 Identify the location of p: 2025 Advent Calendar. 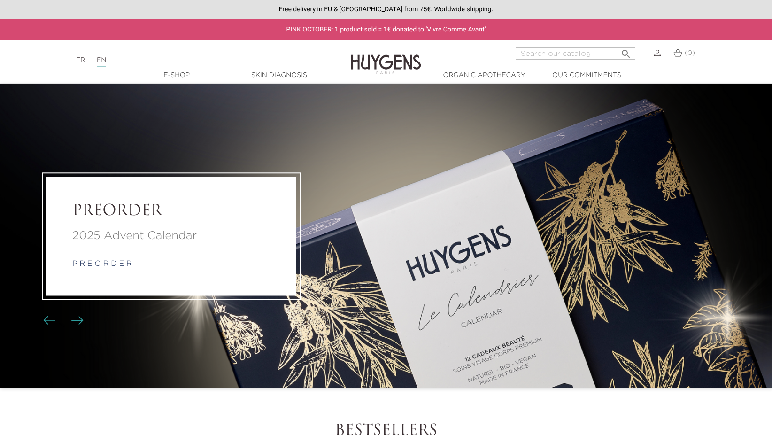
(171, 236).